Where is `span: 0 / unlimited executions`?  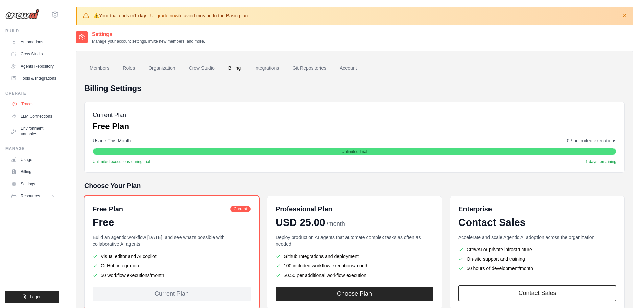
span: 0 / unlimited executions is located at coordinates (592, 141).